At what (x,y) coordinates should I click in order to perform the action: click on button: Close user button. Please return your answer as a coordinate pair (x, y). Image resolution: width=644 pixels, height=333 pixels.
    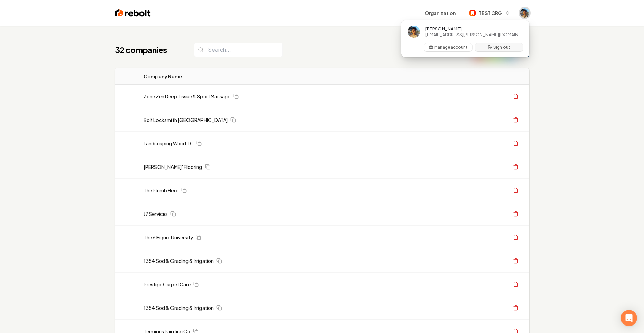
    Looking at the image, I should click on (525, 13).